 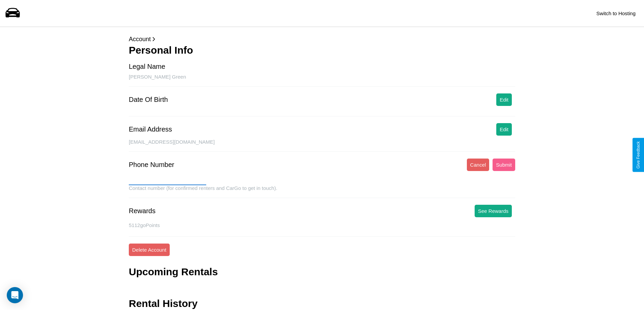 I want to click on p: Account, so click(x=322, y=39).